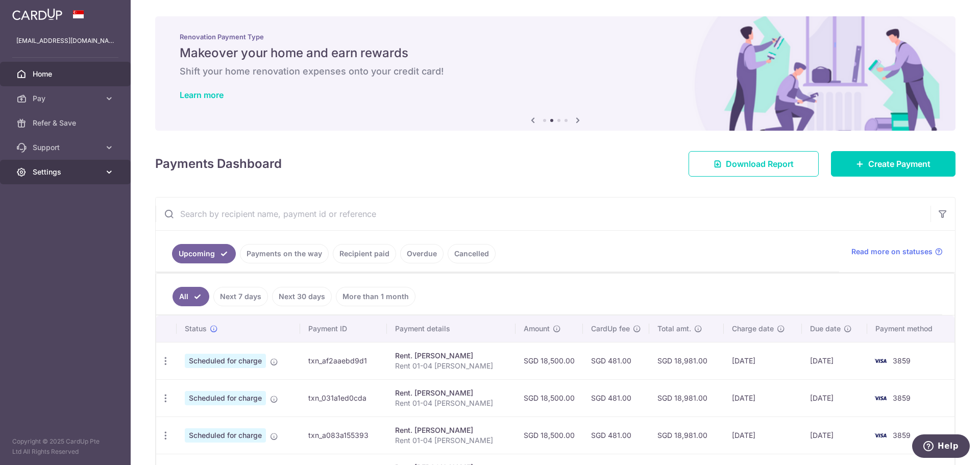 Image resolution: width=980 pixels, height=465 pixels. What do you see at coordinates (241, 297) in the screenshot?
I see `a: Next 7 days` at bounding box center [241, 297].